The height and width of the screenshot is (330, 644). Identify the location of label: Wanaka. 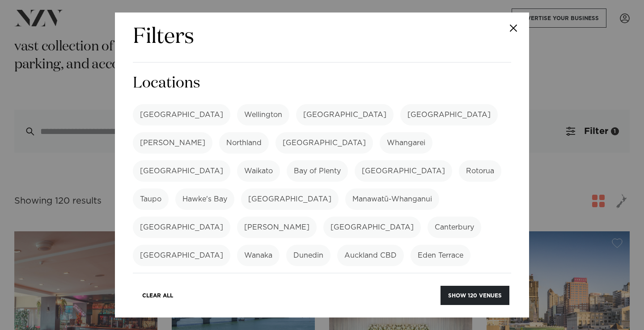
(258, 255).